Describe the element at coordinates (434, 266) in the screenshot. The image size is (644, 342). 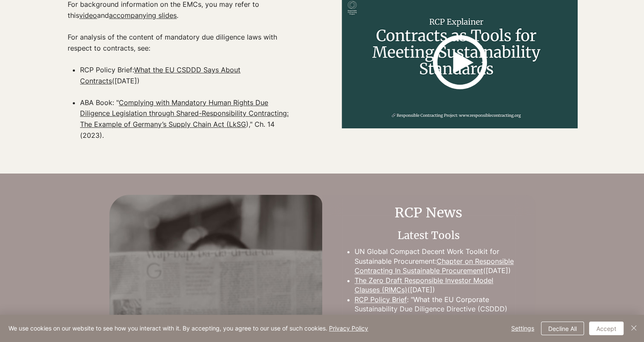
I see `a: Chapter on Responsible Contracting In Sustainable Procurement` at that location.